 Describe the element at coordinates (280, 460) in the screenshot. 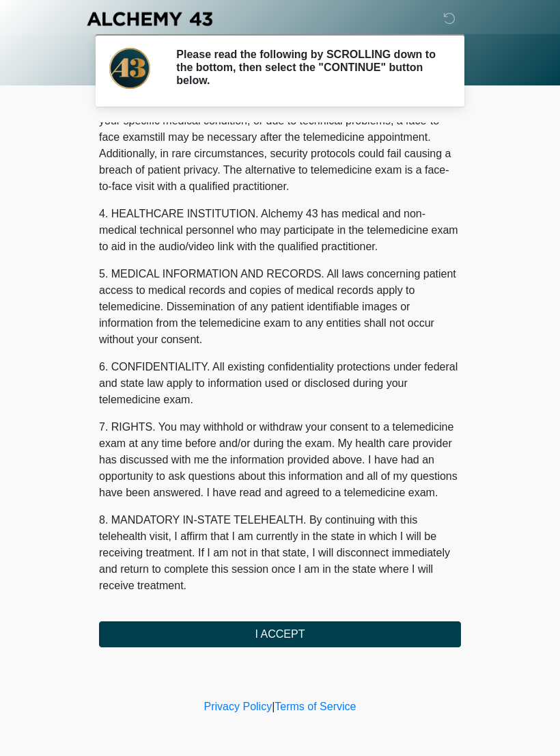

I see `p: 7. RIGHTS. You may withhold or withdraw your consent to a telemedicine exam at any time before an...` at that location.